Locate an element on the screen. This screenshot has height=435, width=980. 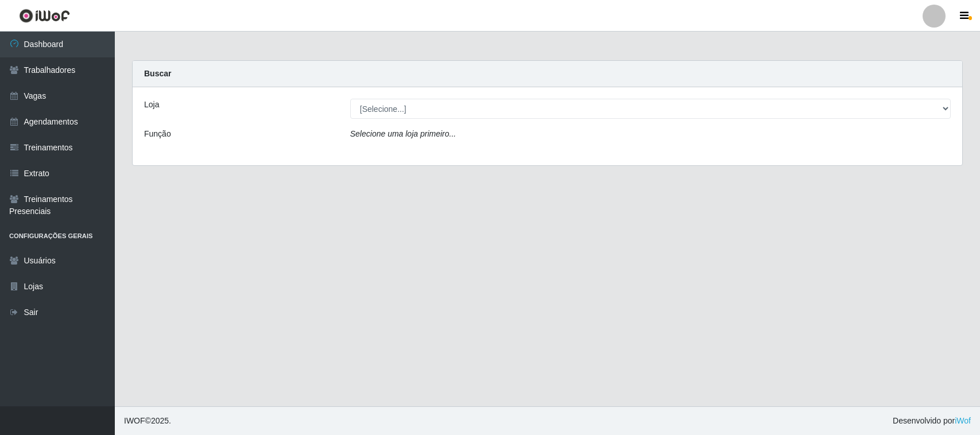
img: CoreUI Logo is located at coordinates (45, 16).